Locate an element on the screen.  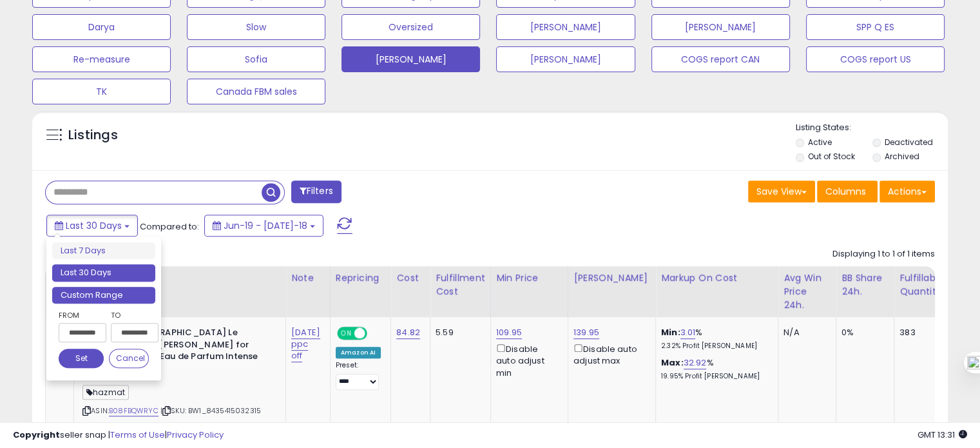
h5: Listings is located at coordinates (93, 135).